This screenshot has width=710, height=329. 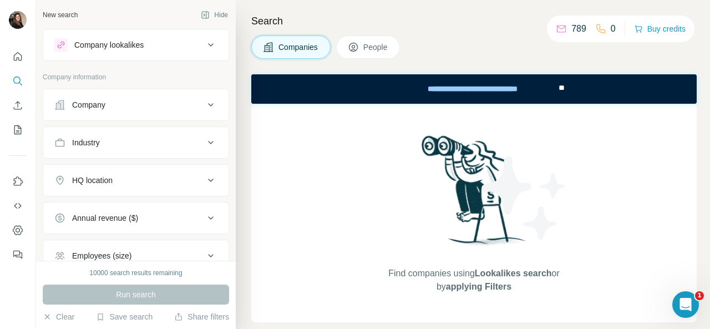 I want to click on span: Companies, so click(x=298, y=47).